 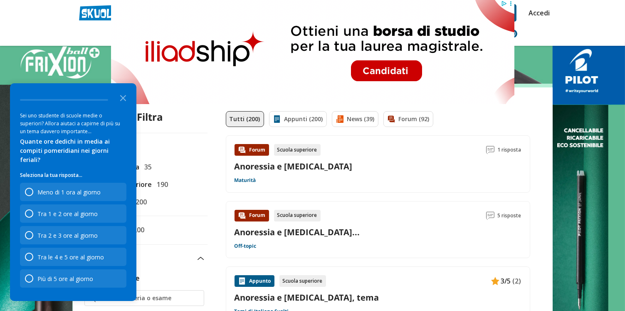 What do you see at coordinates (510, 150) in the screenshot?
I see `span: 1 risposta` at bounding box center [510, 150].